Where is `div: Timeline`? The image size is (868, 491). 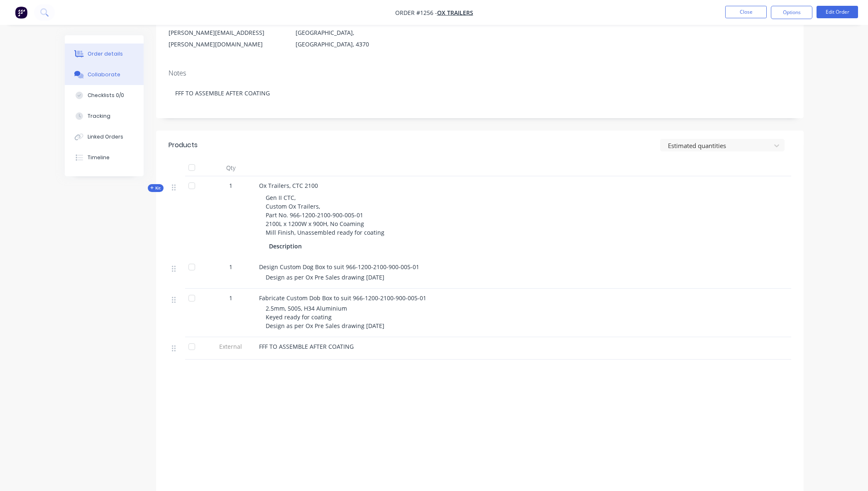
div: Timeline is located at coordinates (99, 158).